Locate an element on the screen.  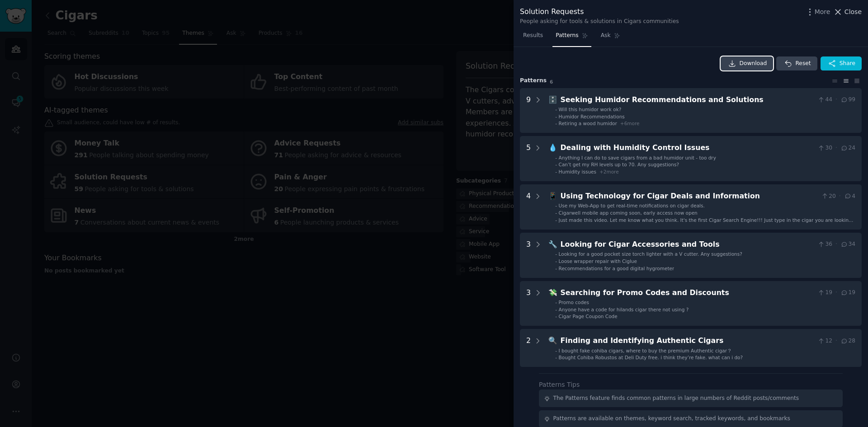
span: 99 is located at coordinates (848, 100).